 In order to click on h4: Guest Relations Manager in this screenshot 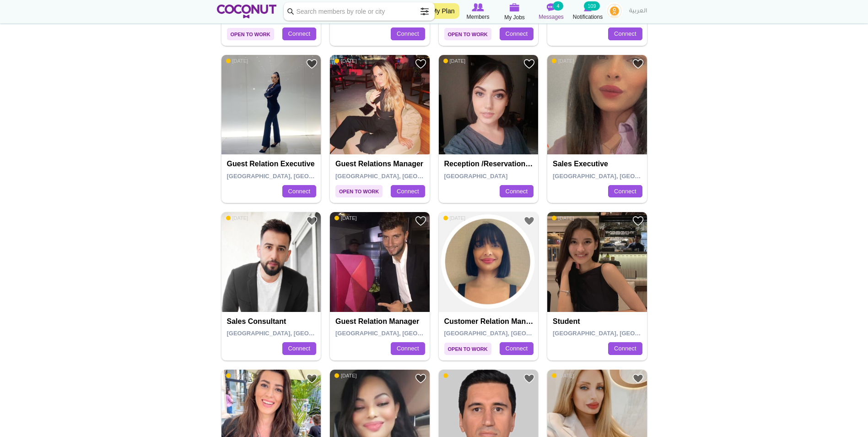, I will do `click(381, 164)`.